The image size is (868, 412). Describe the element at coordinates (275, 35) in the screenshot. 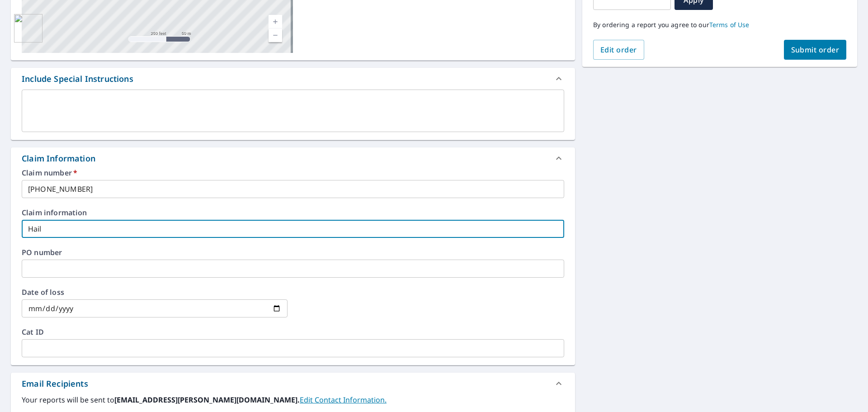

I see `a: Current Level 17, Zoom Out` at that location.